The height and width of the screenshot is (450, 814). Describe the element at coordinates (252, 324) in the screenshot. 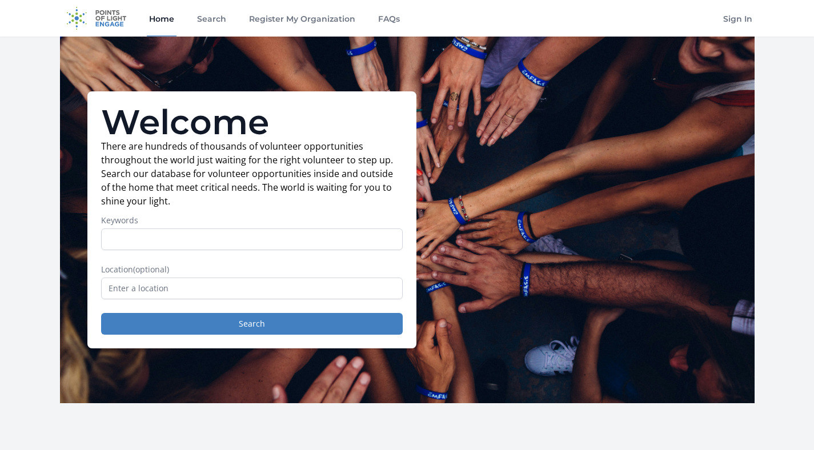

I see `button: Search` at that location.